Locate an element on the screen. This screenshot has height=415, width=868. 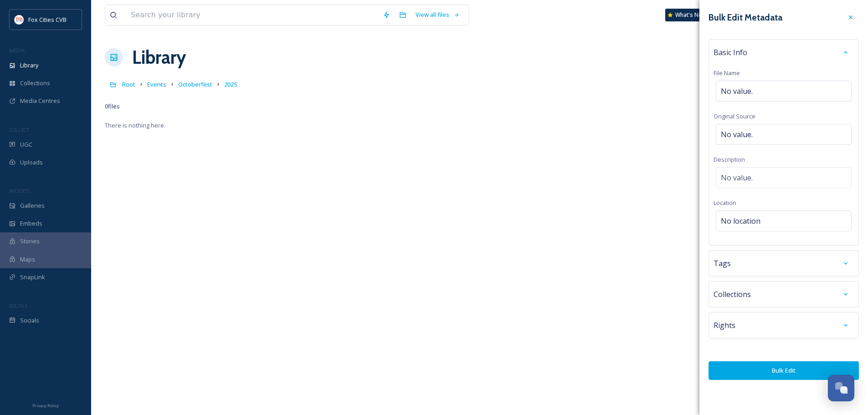
span: No location is located at coordinates (741, 221).